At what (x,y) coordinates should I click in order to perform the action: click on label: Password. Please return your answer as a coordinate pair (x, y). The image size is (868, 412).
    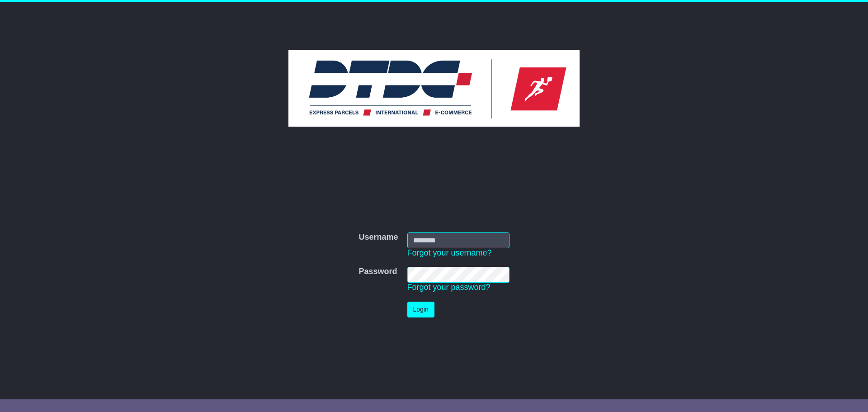
    Looking at the image, I should click on (378, 272).